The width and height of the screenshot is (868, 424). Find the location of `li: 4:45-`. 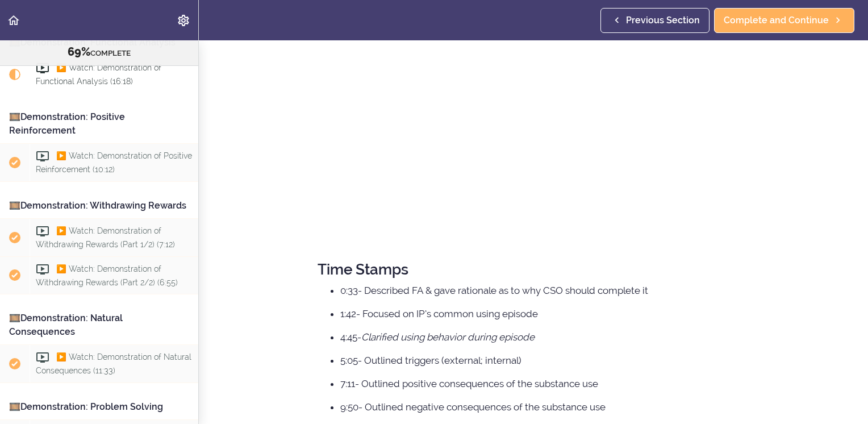

li: 4:45- is located at coordinates (545, 337).